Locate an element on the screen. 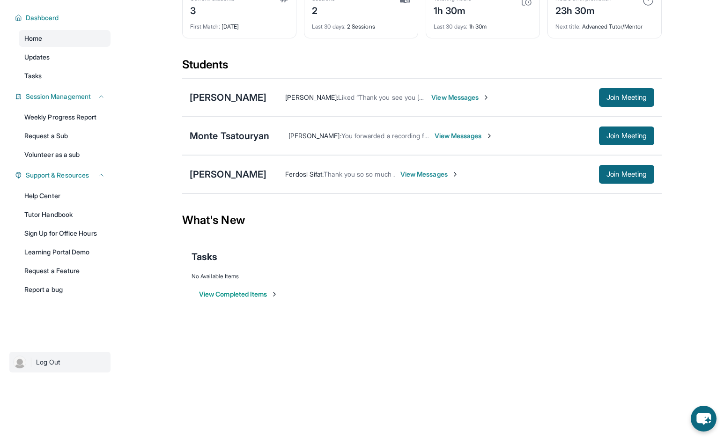 The width and height of the screenshot is (724, 439). button: View Completed Items is located at coordinates (238, 294).